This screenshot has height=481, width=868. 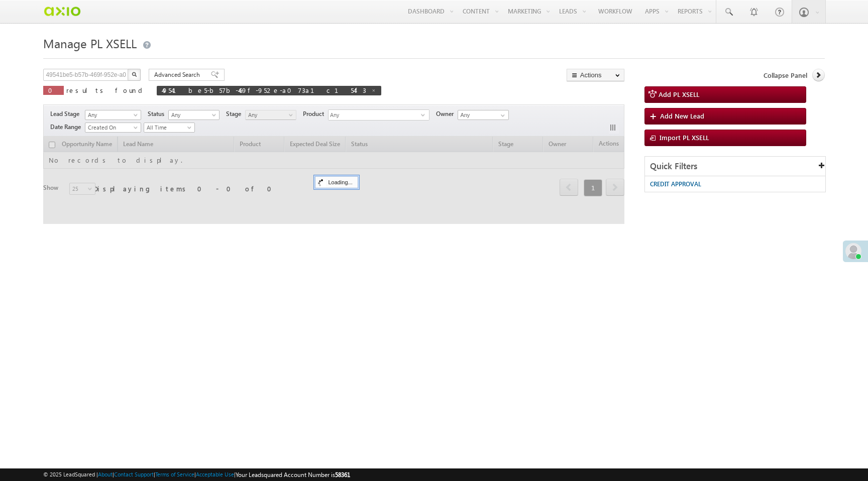 I want to click on span: 58361, so click(x=342, y=474).